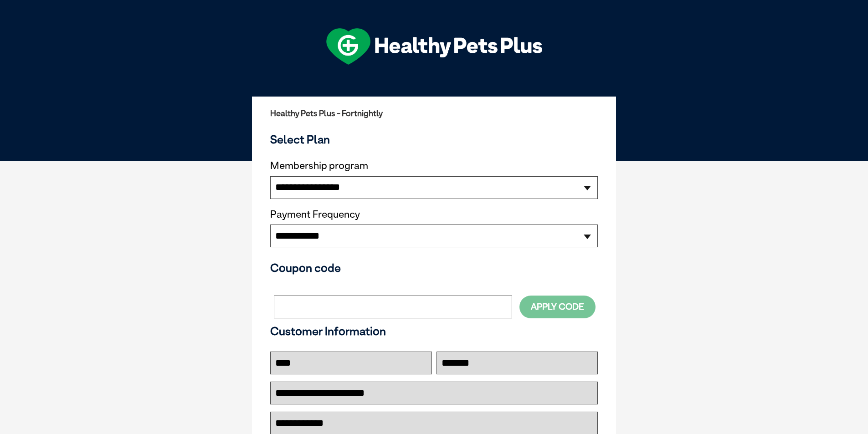  I want to click on h2: Healthy Pets Plus - Fortnightly, so click(434, 113).